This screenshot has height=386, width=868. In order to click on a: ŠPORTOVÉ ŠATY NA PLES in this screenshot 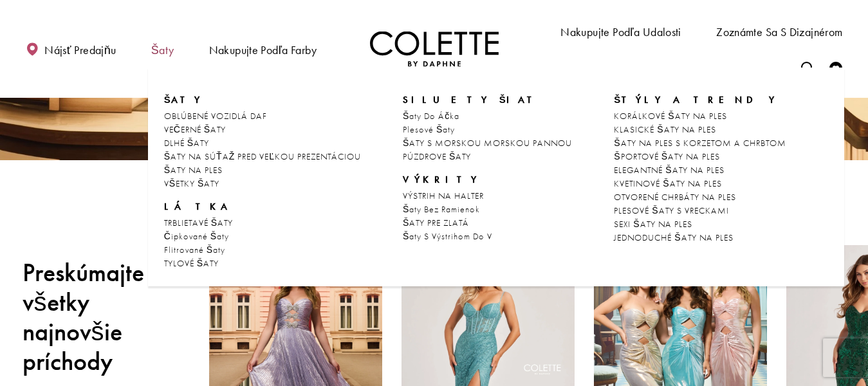, I will do `click(699, 156)`.